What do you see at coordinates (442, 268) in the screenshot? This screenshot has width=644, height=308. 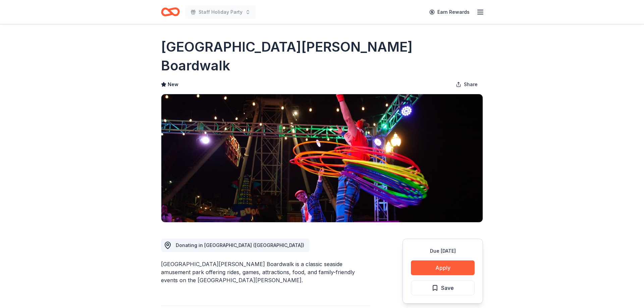 I see `button: Apply` at bounding box center [442, 268].